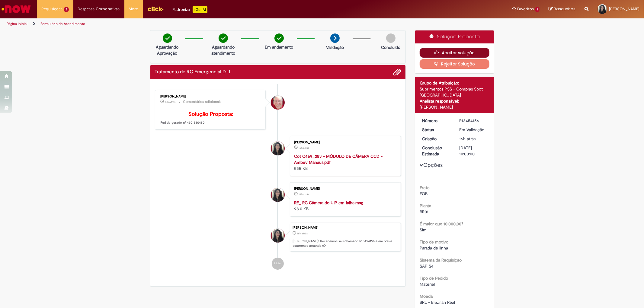 The width and height of the screenshot is (644, 308). Describe the element at coordinates (278, 180) in the screenshot. I see `ul: Histórico de tíquete` at that location.